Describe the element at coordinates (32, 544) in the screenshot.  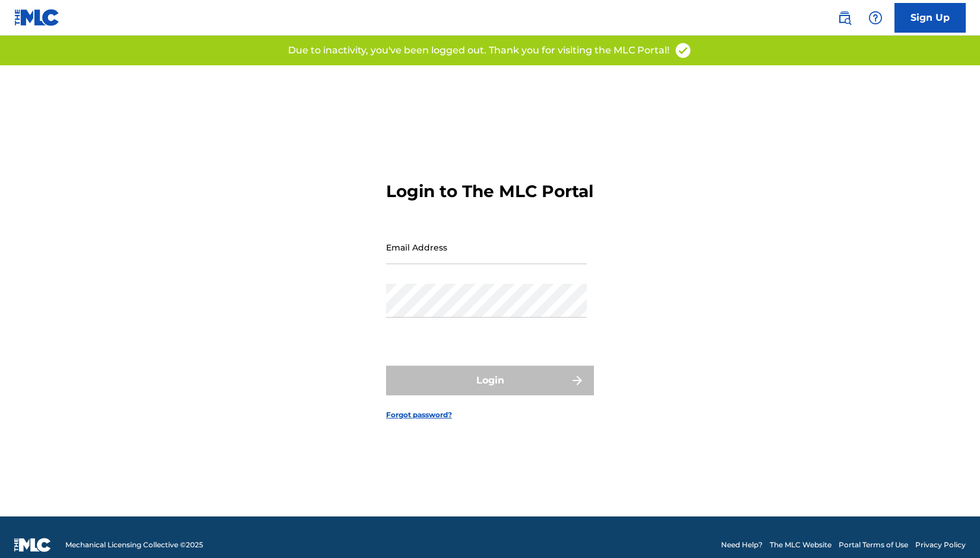
I see `img: logo` at that location.